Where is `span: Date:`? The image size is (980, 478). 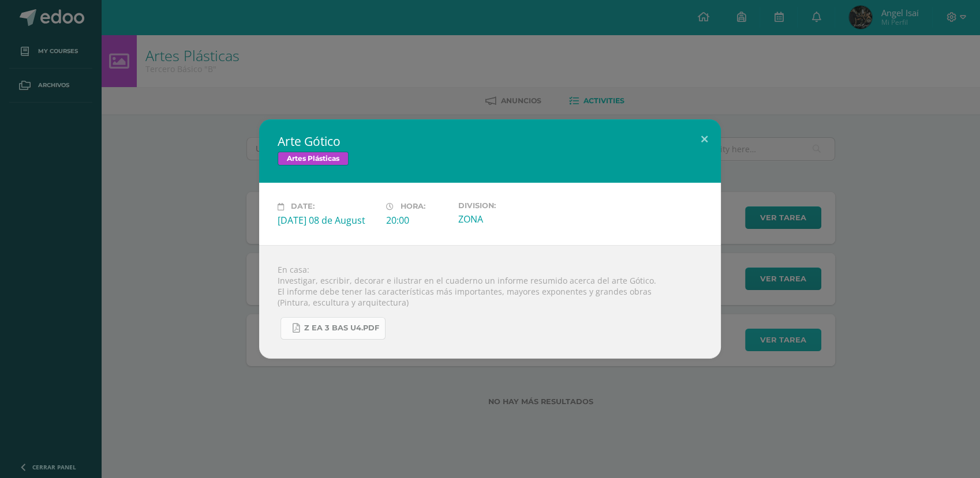 span: Date: is located at coordinates (303, 207).